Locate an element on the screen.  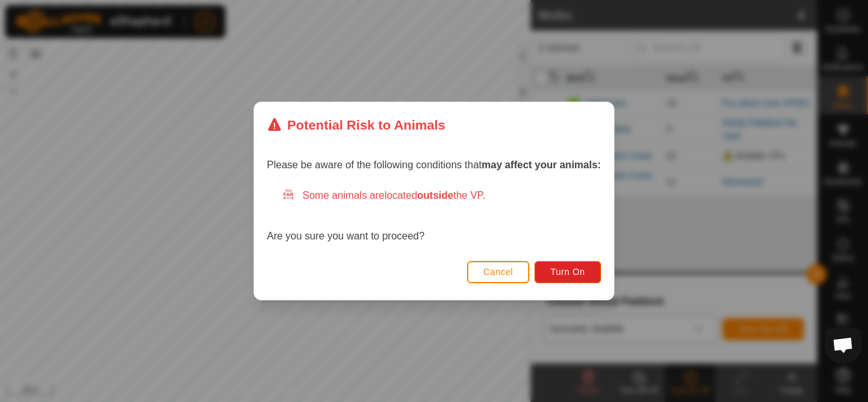
div: Potential Risk to Animals is located at coordinates (356, 125).